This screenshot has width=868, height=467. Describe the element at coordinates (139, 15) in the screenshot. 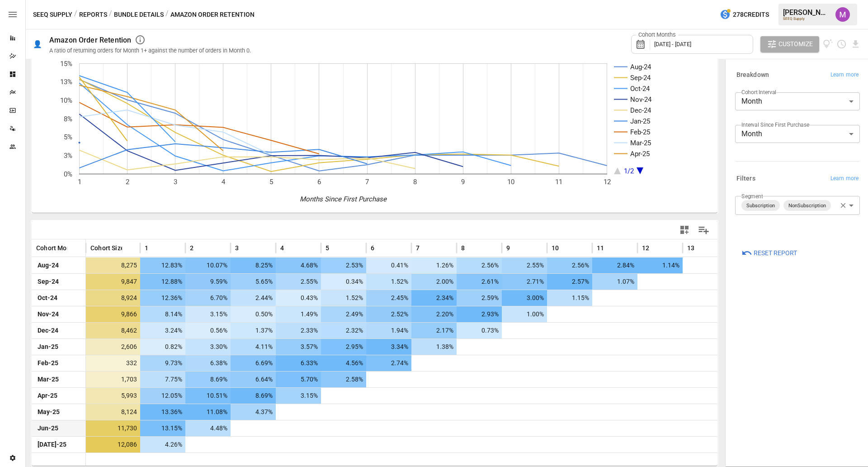

I see `button: Bundle Details` at that location.